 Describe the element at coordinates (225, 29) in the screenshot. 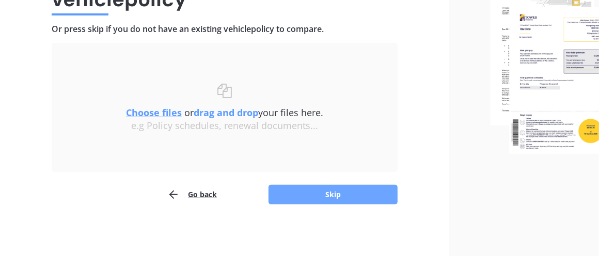

I see `h4: Or press skip if you do not have an existing vehicle policy to compare.` at that location.